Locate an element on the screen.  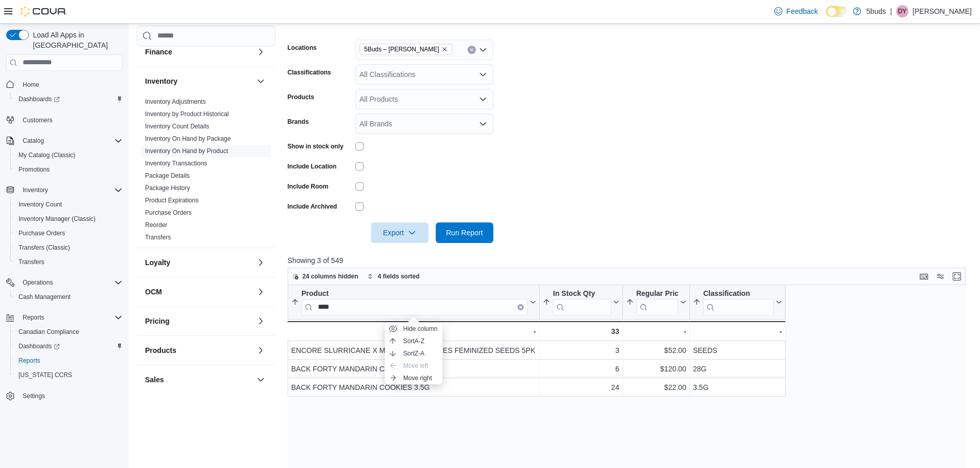
input: Dark Mode is located at coordinates (837, 11).